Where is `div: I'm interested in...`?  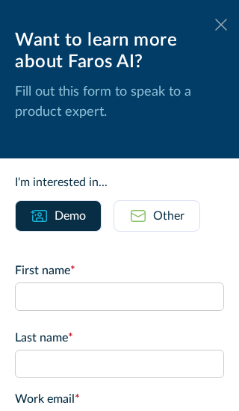 div: I'm interested in... is located at coordinates (120, 182).